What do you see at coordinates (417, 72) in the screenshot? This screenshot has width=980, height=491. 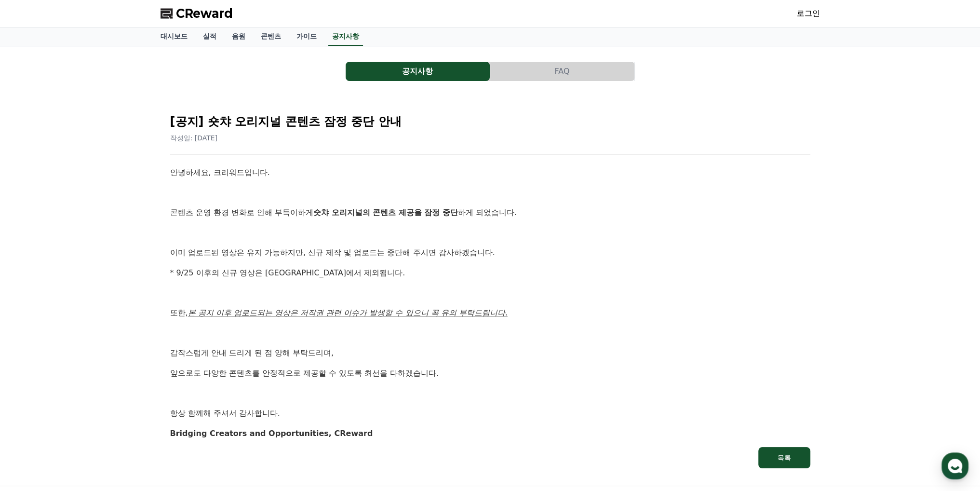 I see `button: 공지사항` at bounding box center [417, 72].